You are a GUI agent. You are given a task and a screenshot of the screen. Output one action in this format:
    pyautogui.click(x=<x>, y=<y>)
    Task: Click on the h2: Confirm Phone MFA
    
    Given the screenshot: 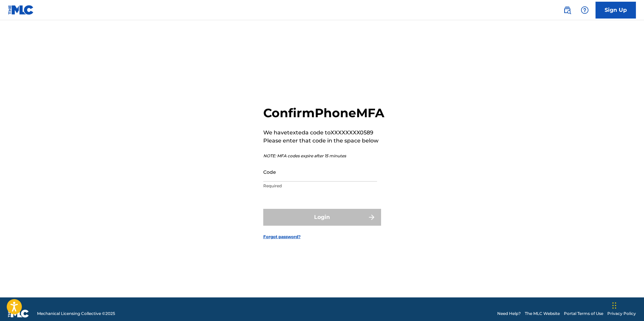 What is the action you would take?
    pyautogui.click(x=324, y=113)
    